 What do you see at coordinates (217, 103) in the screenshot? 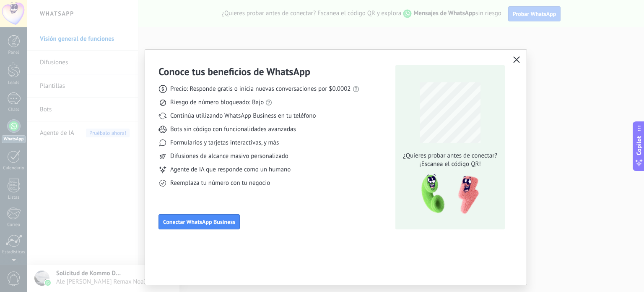
I see `span: Riesgo de número bloqueado: Bajo` at bounding box center [217, 103].